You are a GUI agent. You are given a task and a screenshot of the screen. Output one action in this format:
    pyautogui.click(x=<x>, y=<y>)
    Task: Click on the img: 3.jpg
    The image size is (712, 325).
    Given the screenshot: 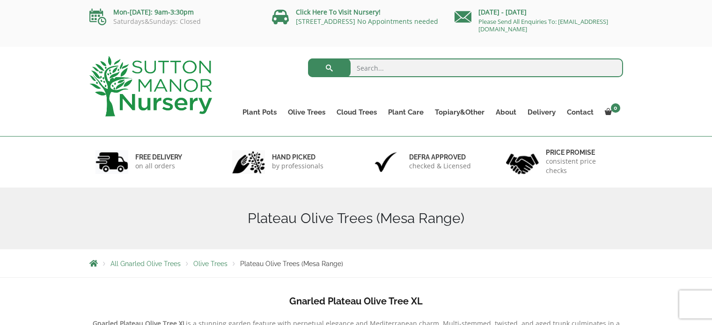 What is the action you would take?
    pyautogui.click(x=386, y=162)
    